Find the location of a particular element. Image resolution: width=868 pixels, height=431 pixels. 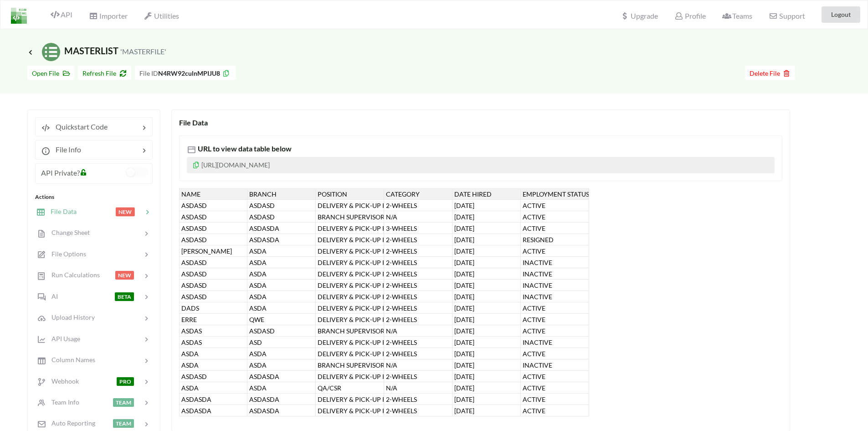

button: Delete File is located at coordinates (770, 72).